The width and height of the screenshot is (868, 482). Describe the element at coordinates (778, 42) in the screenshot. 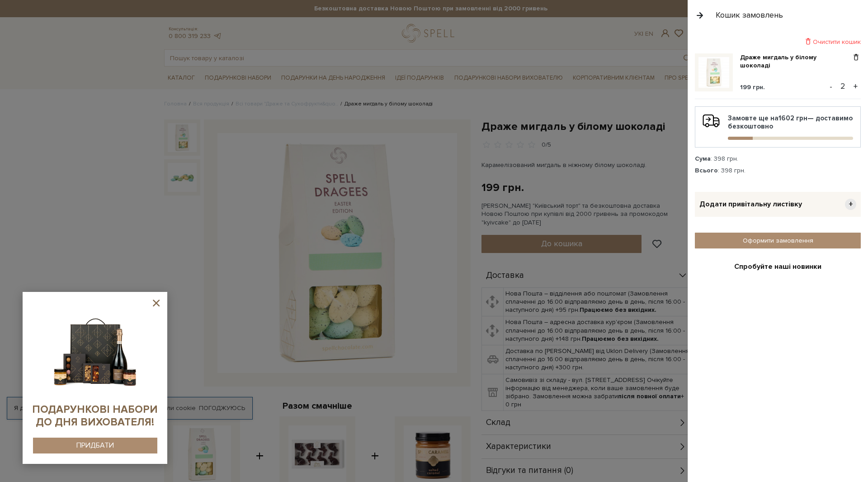

I see `div: Очистити кошик` at that location.